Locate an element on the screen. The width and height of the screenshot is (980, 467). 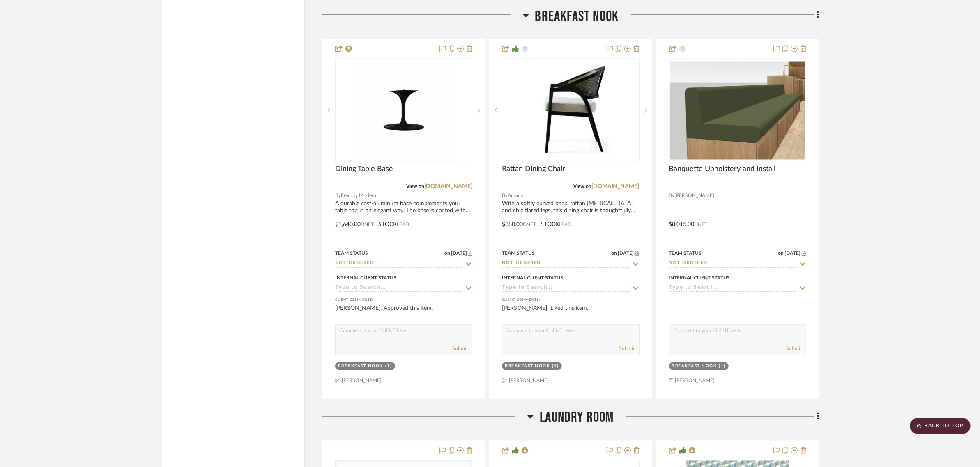
span: Dining Table Base is located at coordinates (364, 170).